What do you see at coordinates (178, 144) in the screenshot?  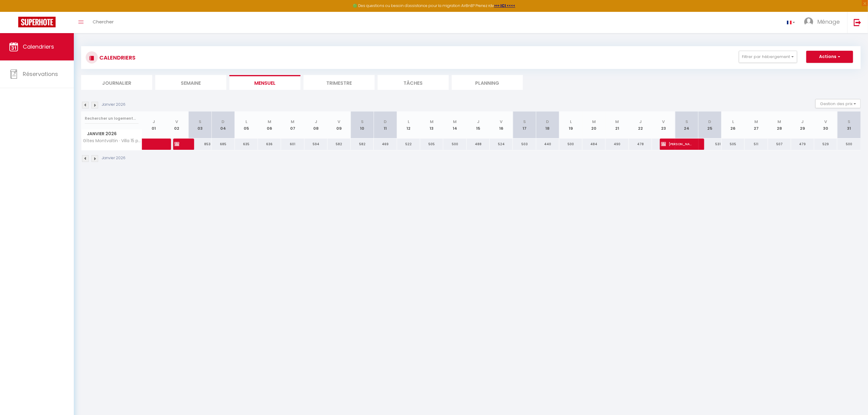 I see `span: Journée du 02 janvier bloquée` at bounding box center [178, 144].